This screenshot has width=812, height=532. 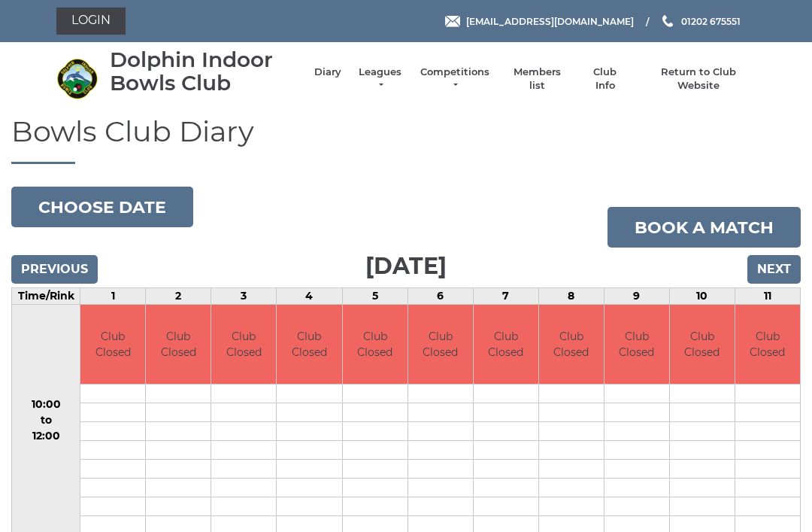 What do you see at coordinates (103, 207) in the screenshot?
I see `button: Choose date` at bounding box center [103, 207].